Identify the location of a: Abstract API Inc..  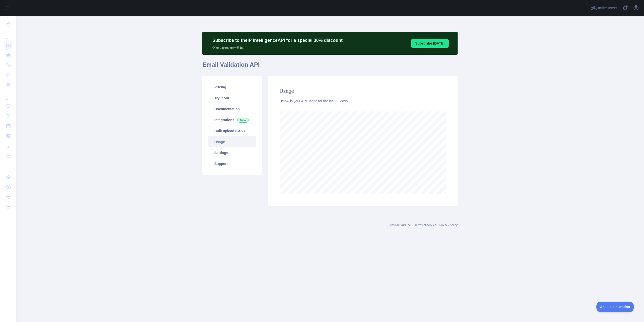
(400, 225).